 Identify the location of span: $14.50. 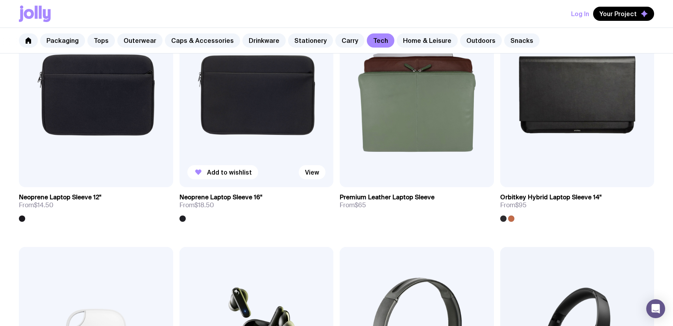
(44, 205).